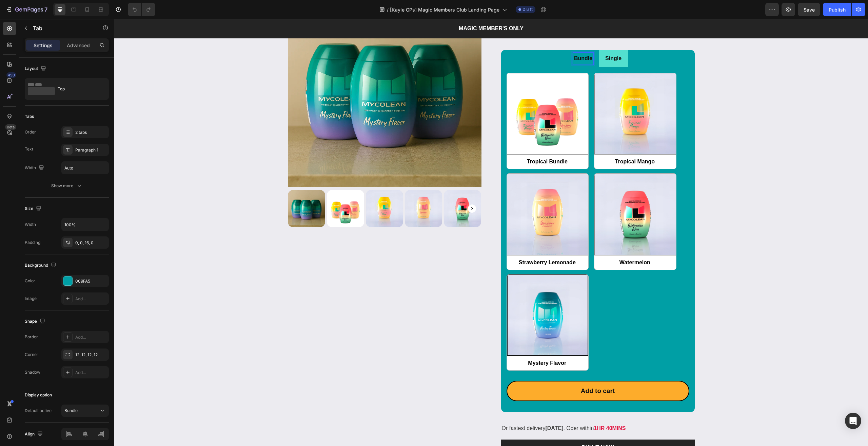 Image resolution: width=868 pixels, height=446 pixels. What do you see at coordinates (483, 372) in the screenshot?
I see `div: Add to cart` at bounding box center [483, 372].